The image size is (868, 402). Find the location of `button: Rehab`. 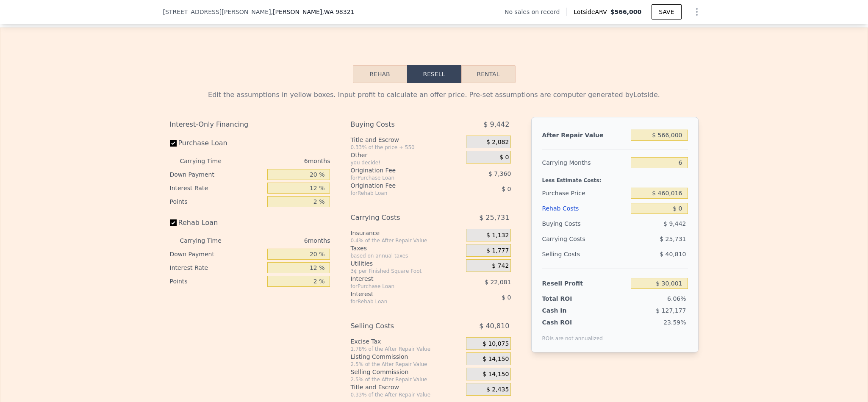

button: Rehab is located at coordinates (380, 74).